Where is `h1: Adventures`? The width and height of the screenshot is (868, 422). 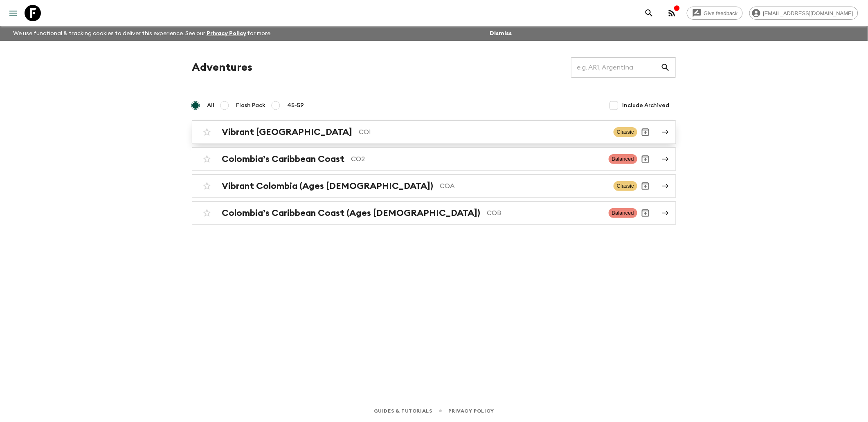
h1: Adventures is located at coordinates (222, 67).